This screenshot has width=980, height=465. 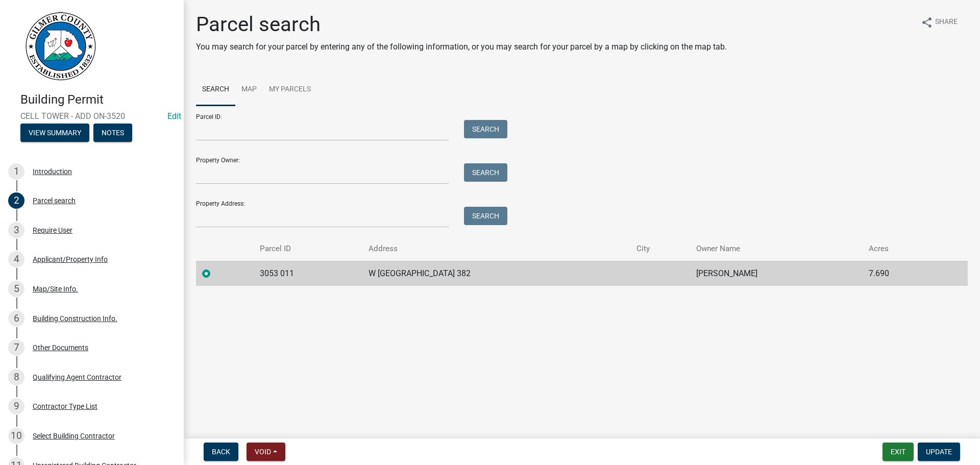 I want to click on button: Update, so click(x=938, y=452).